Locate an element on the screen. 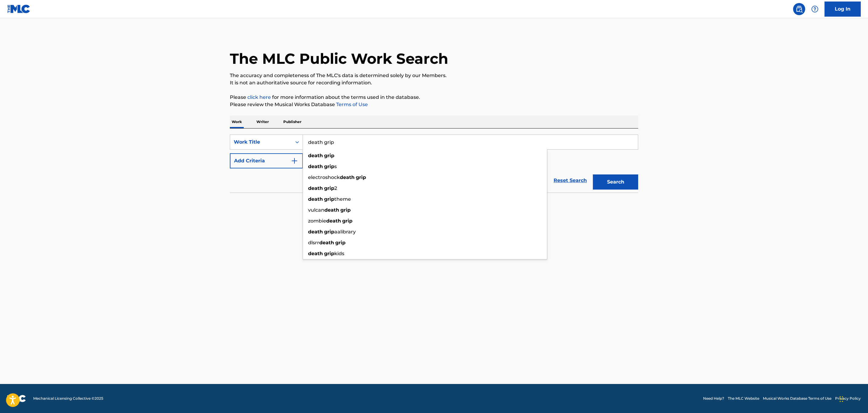 Image resolution: width=868 pixels, height=413 pixels. span: aalibrary is located at coordinates (345, 232).